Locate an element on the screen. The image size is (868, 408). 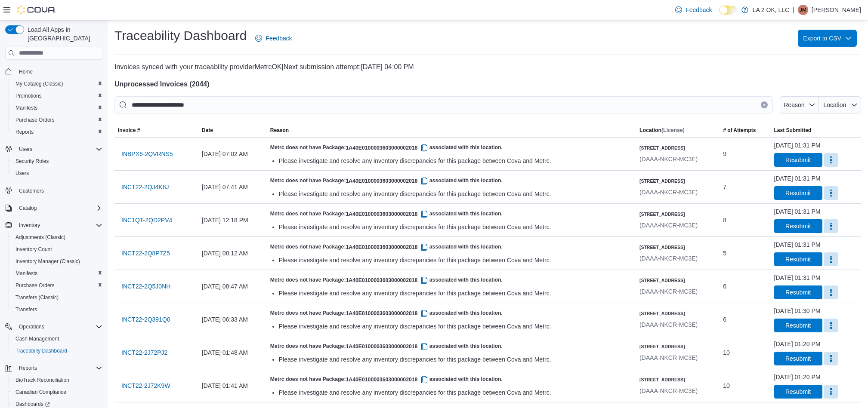
span: 10 is located at coordinates (726, 386).